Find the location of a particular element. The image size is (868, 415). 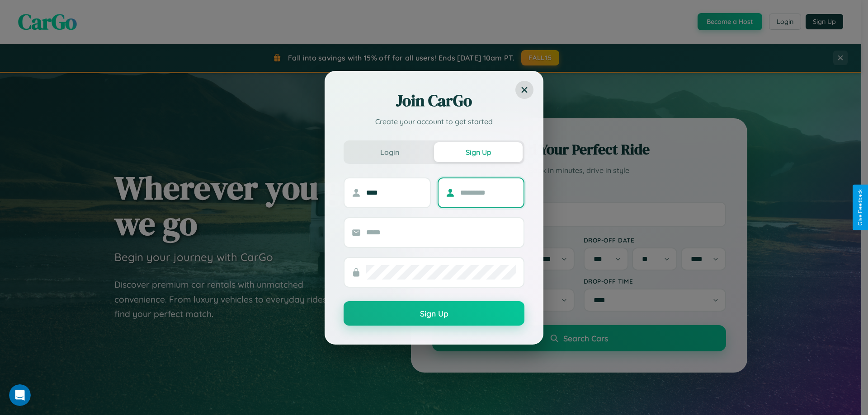

h2: Join CarGo is located at coordinates (434, 100).